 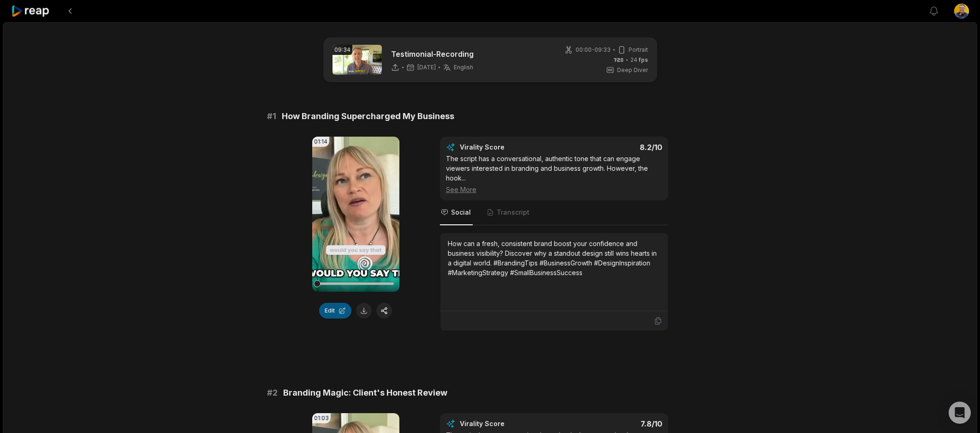 What do you see at coordinates (554, 258) in the screenshot?
I see `div: How can a fresh, consistent brand boost your confidence and business visibility? Discover why a s...` at bounding box center [554, 258].